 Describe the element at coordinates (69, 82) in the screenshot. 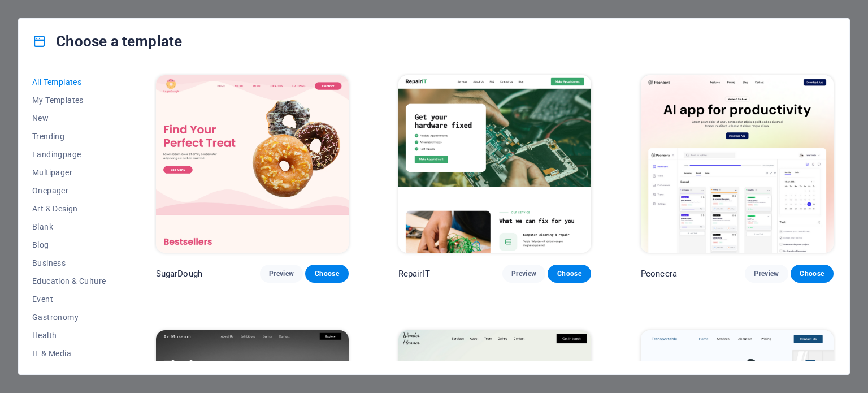

I see `span: All Templates` at that location.